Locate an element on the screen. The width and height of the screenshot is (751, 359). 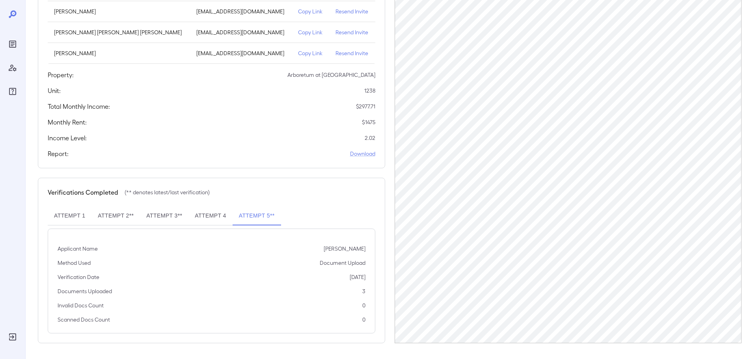
h5: Property: is located at coordinates (61, 75).